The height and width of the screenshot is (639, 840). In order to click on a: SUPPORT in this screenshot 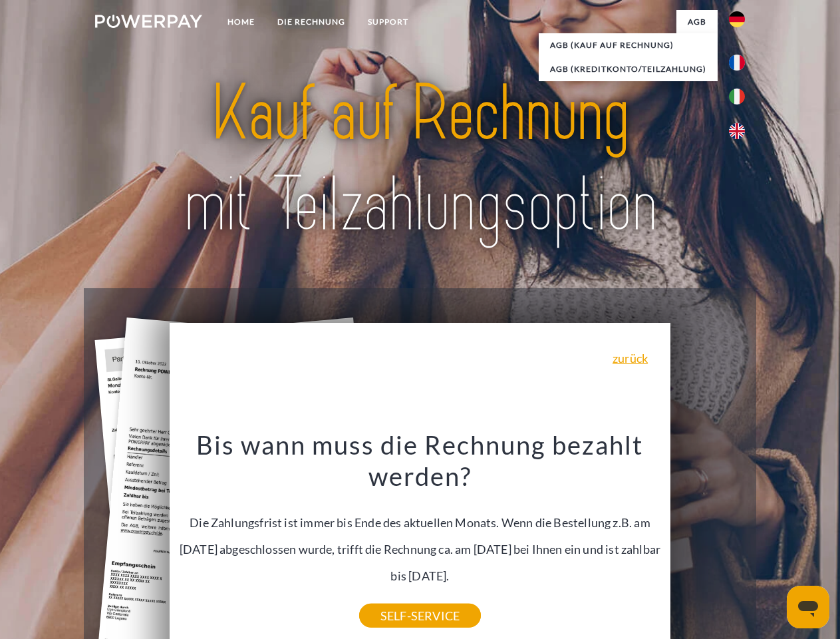, I will do `click(387, 22)`.